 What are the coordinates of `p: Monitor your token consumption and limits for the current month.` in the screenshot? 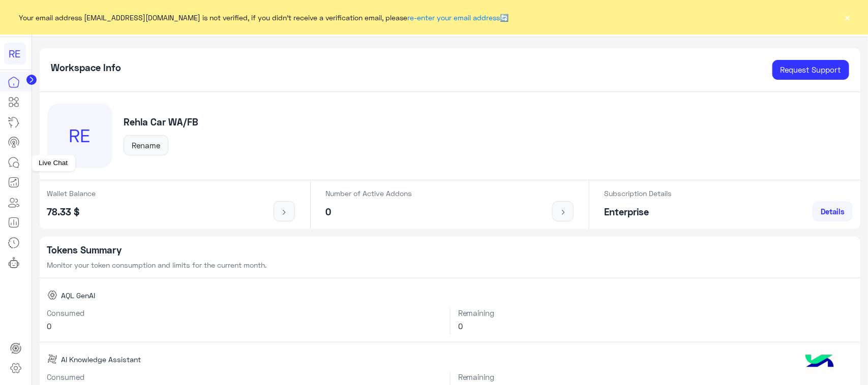 It's located at (450, 265).